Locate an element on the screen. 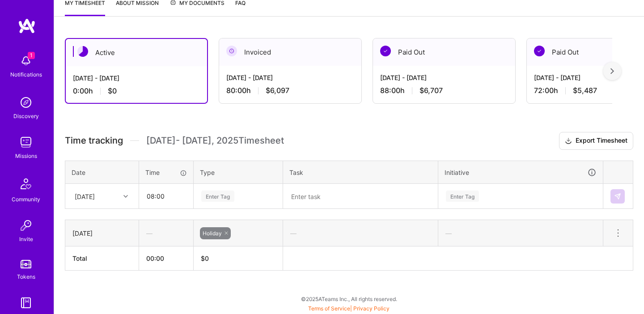 Image resolution: width=644 pixels, height=314 pixels. div: 80:00 h is located at coordinates (291, 90).